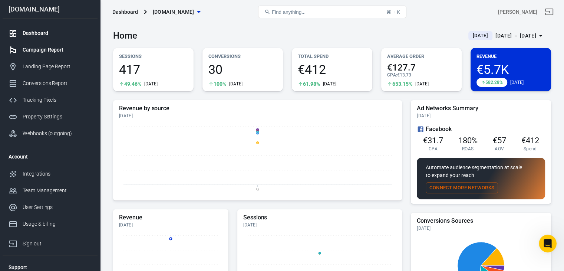  Describe the element at coordinates (288, 12) in the screenshot. I see `span: Find anything...` at that location.